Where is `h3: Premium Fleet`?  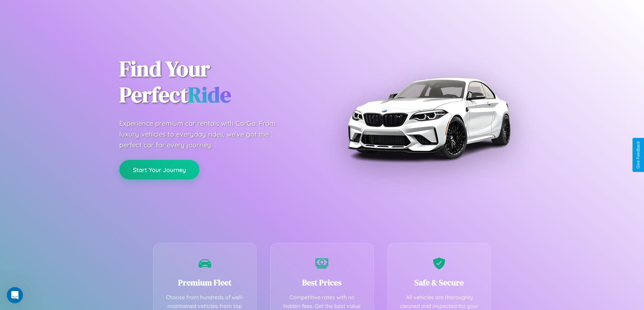 h3: Premium Fleet is located at coordinates (205, 282).